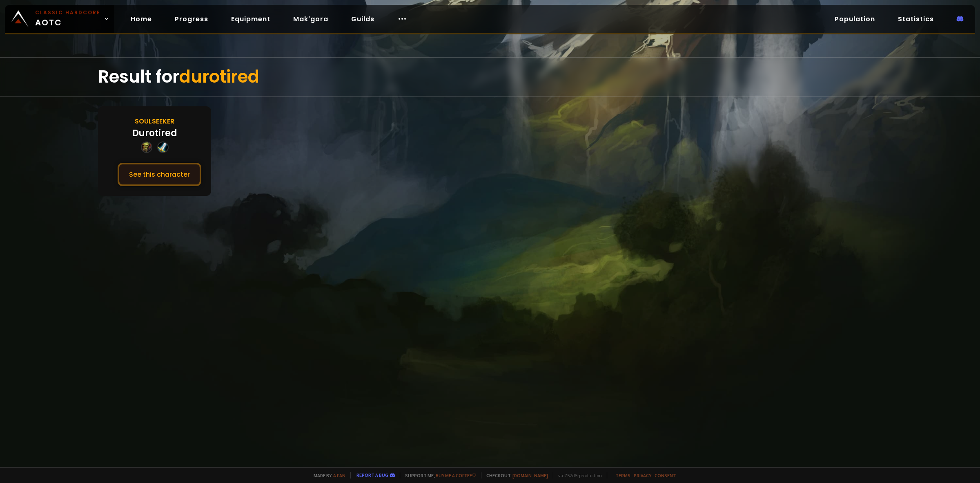  What do you see at coordinates (373, 474) in the screenshot?
I see `a: Report a bug` at bounding box center [373, 474].